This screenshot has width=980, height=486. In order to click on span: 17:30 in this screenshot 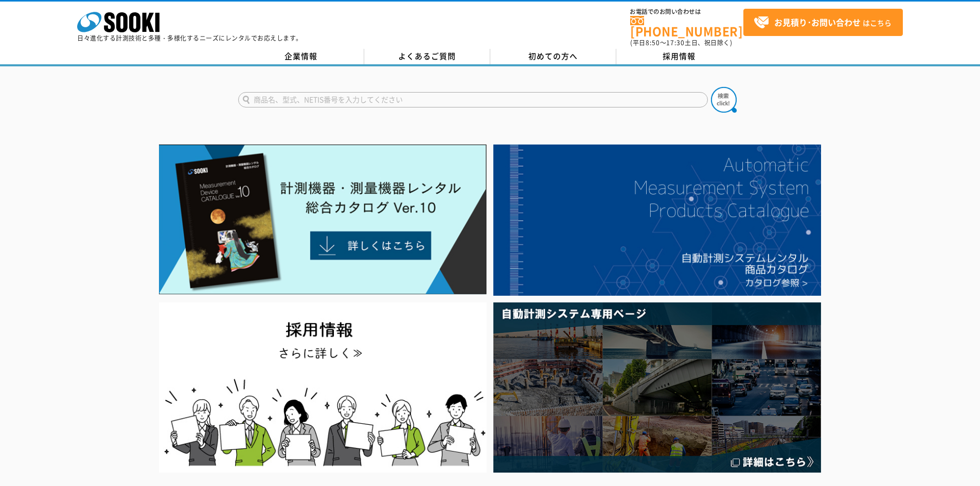, I will do `click(676, 42)`.